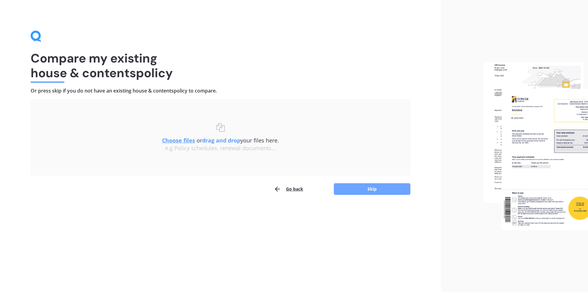 This screenshot has width=588, height=292. I want to click on span: or your files here., so click(221, 140).